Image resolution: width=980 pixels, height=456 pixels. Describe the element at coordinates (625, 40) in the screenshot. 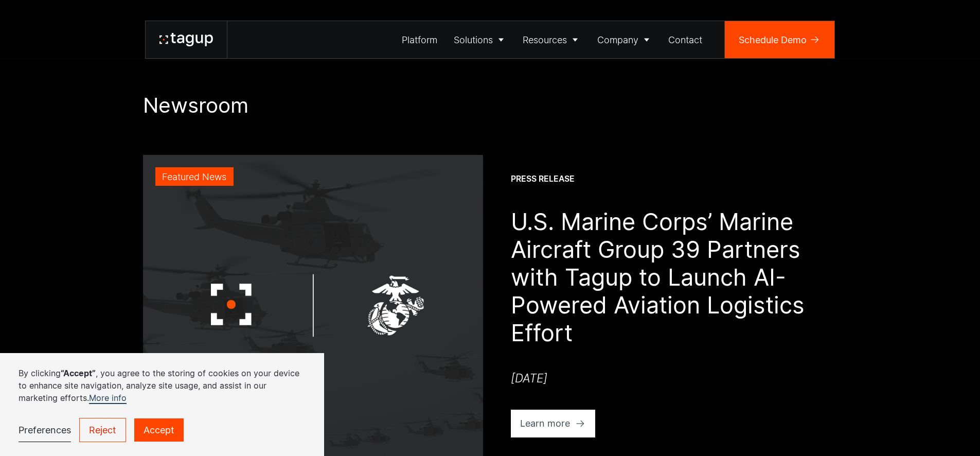

I see `a: Company` at that location.